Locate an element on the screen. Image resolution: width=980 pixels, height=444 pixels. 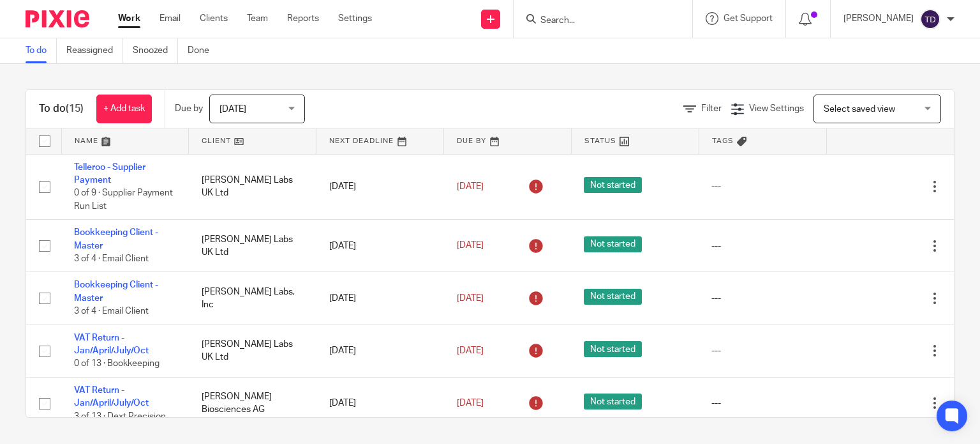
a: Reassigned is located at coordinates (95, 51).